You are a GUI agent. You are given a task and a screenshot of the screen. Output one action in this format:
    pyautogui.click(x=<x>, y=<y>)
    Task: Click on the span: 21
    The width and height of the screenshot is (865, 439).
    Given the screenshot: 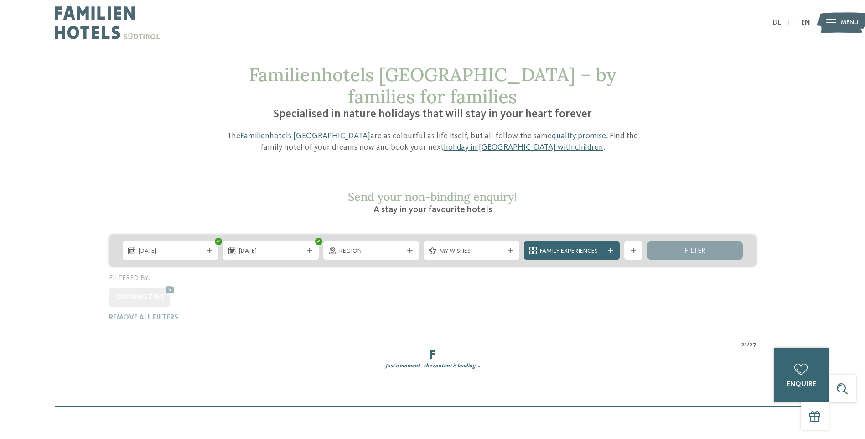 What is the action you would take?
    pyautogui.click(x=744, y=345)
    